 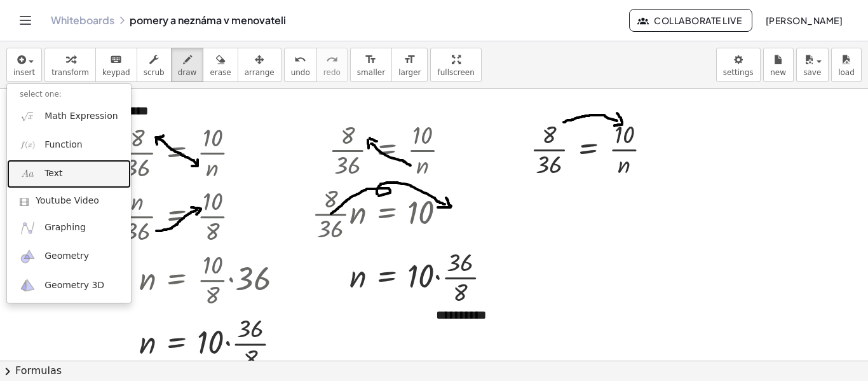 I want to click on button: transform, so click(x=69, y=65).